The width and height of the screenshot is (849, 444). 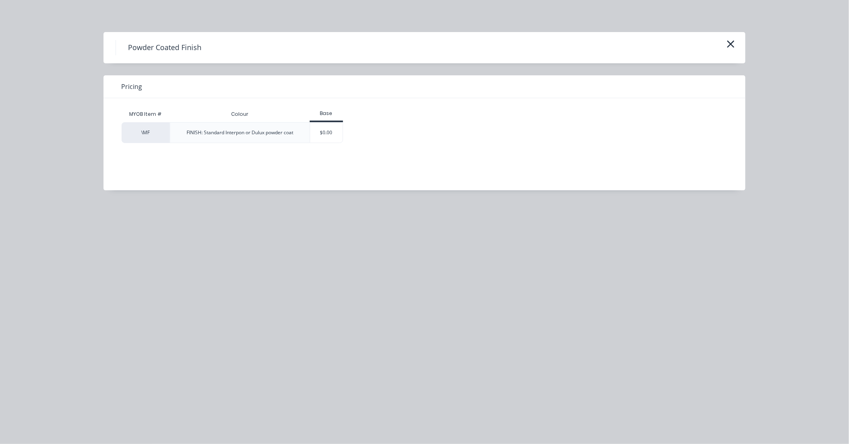 I want to click on span: Pricing, so click(x=132, y=87).